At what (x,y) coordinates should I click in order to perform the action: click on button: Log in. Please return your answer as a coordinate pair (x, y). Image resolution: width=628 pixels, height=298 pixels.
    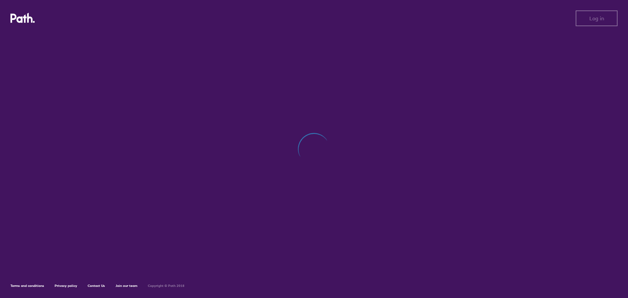
    Looking at the image, I should click on (596, 18).